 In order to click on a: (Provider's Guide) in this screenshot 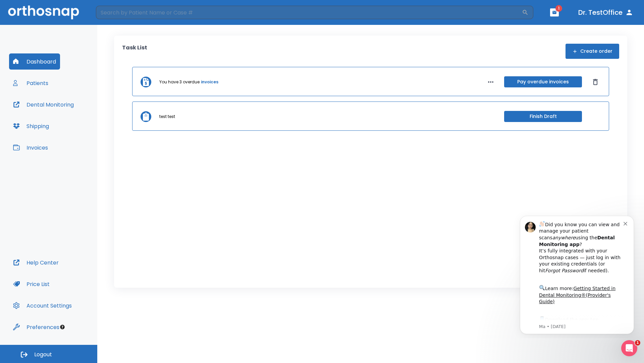, I will do `click(65, 89)`.